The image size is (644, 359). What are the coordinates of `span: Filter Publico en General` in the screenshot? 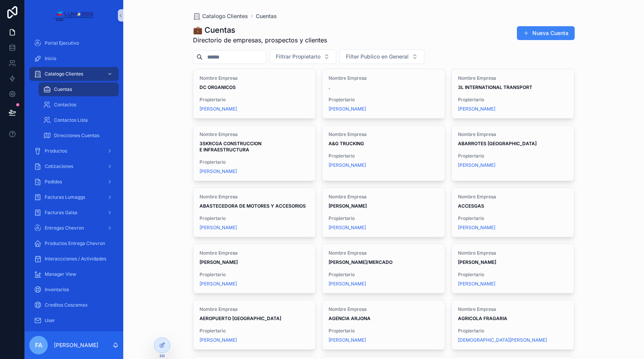 It's located at (377, 57).